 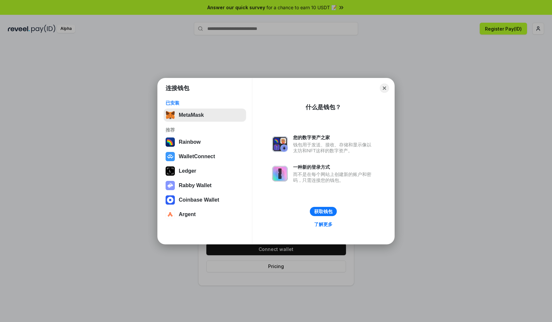 I want to click on div: 而不是在每个网站上创建新的账户和密码，只需连接您的钱包。, so click(x=334, y=177).